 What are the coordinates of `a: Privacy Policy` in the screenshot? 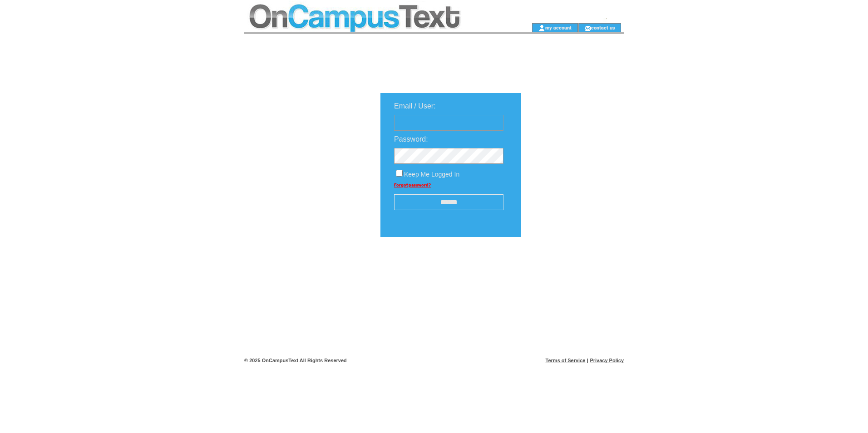 It's located at (607, 361).